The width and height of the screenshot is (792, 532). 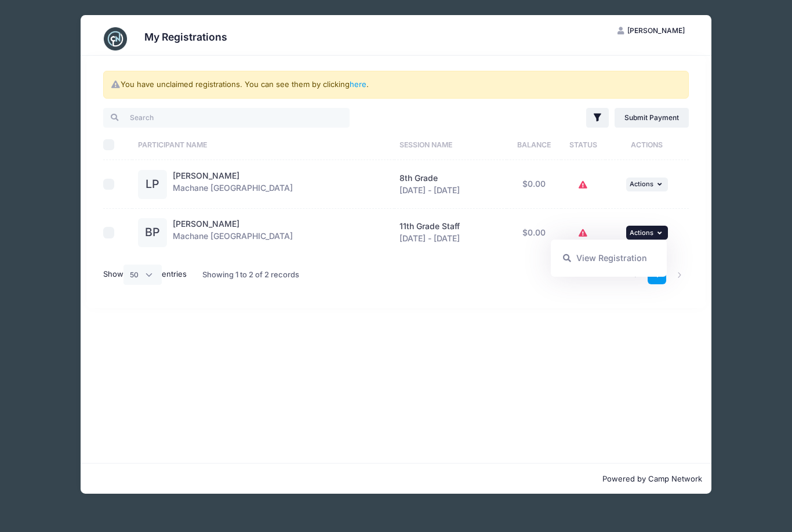 What do you see at coordinates (250, 275) in the screenshot?
I see `div: Showing 1 to 2 of 2 records` at bounding box center [250, 275].